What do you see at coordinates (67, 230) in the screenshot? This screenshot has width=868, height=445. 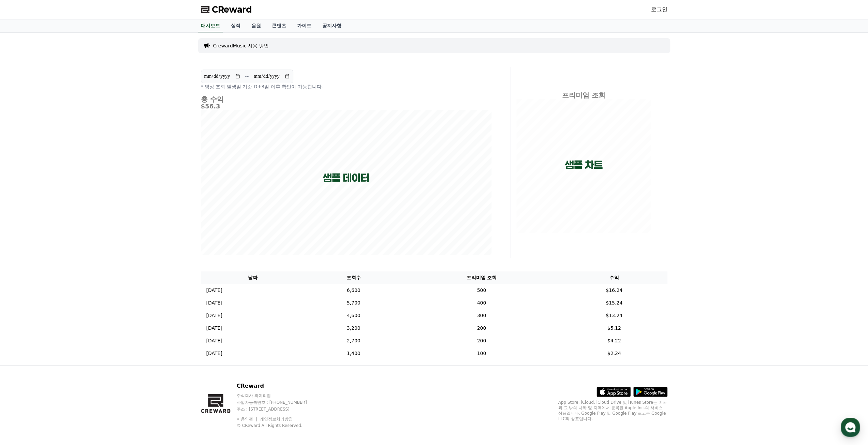 I see `span: 대화` at bounding box center [67, 230].